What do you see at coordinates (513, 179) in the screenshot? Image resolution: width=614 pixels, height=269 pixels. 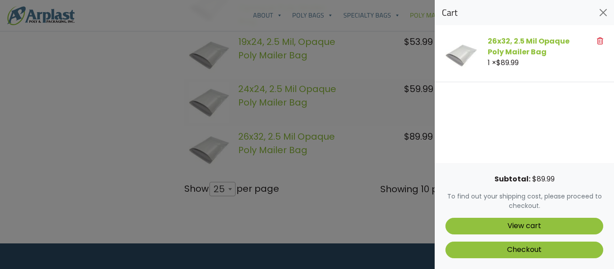 I see `strong: Subtotal:` at bounding box center [513, 179].